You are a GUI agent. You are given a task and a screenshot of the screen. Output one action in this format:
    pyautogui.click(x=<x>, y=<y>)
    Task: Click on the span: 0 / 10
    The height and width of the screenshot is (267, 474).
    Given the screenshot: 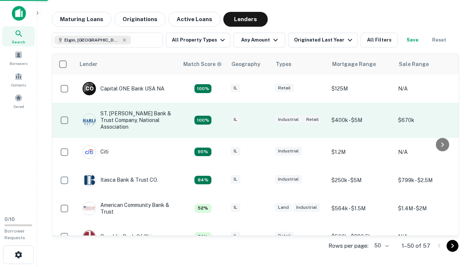 What is the action you would take?
    pyautogui.click(x=10, y=219)
    